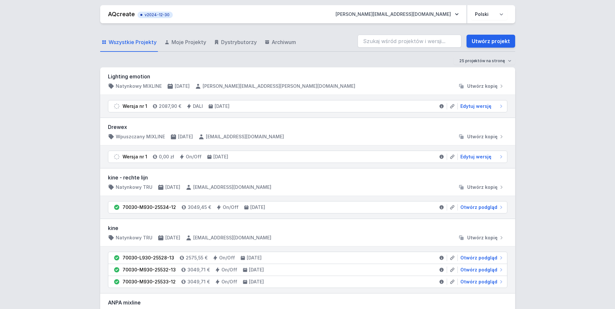  I want to click on h4: 0,00 zł, so click(166, 157).